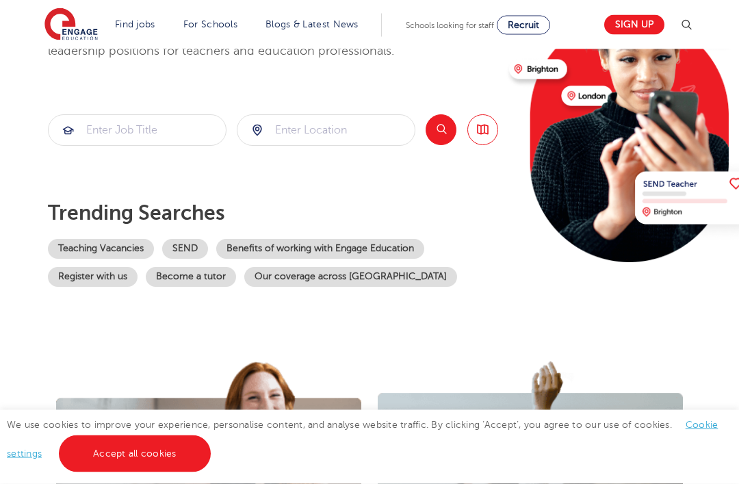  I want to click on span: Schools looking for staff, so click(449, 25).